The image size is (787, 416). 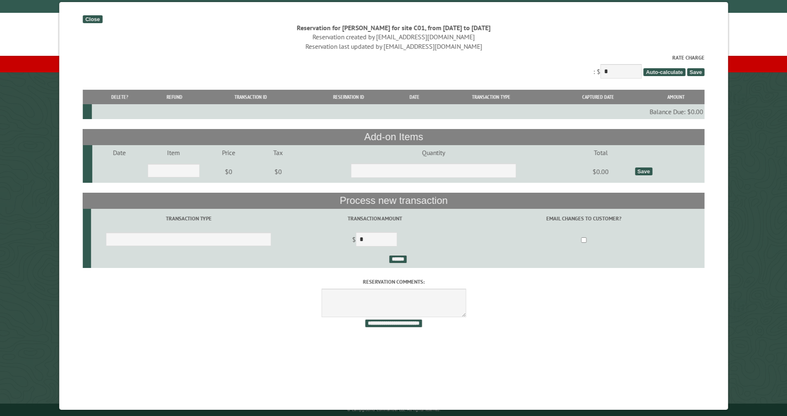 What do you see at coordinates (643, 171) in the screenshot?
I see `div: Save` at bounding box center [643, 171].